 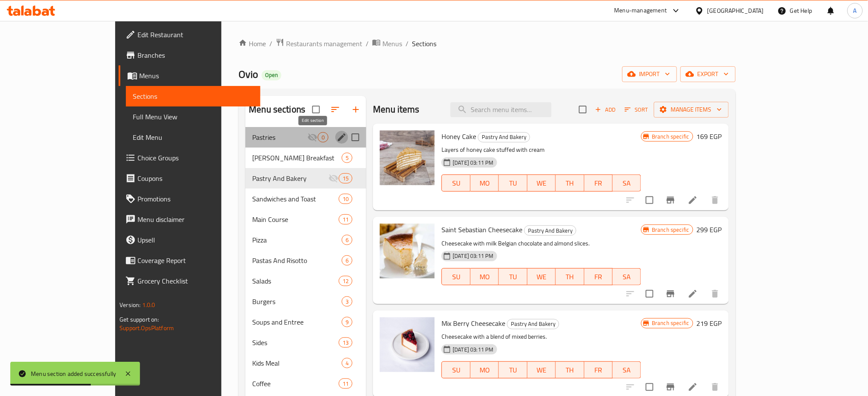 What do you see at coordinates (73, 374) in the screenshot?
I see `div: Menu section added successfully` at bounding box center [73, 374].